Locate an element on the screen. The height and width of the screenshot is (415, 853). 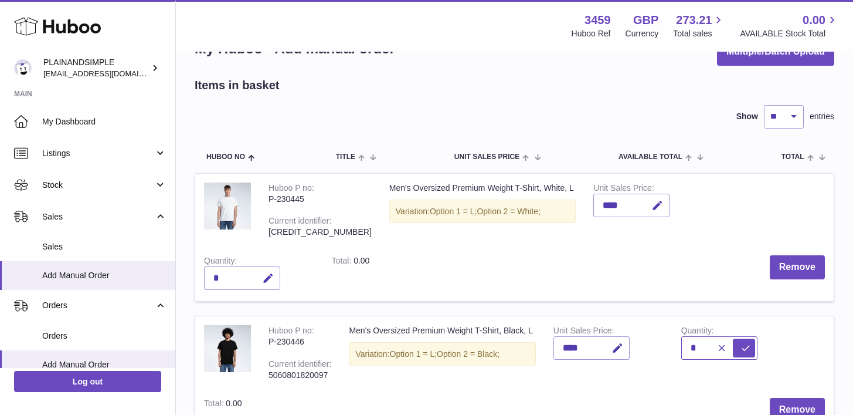
img: duco@plainandsimple.com is located at coordinates (23, 68).